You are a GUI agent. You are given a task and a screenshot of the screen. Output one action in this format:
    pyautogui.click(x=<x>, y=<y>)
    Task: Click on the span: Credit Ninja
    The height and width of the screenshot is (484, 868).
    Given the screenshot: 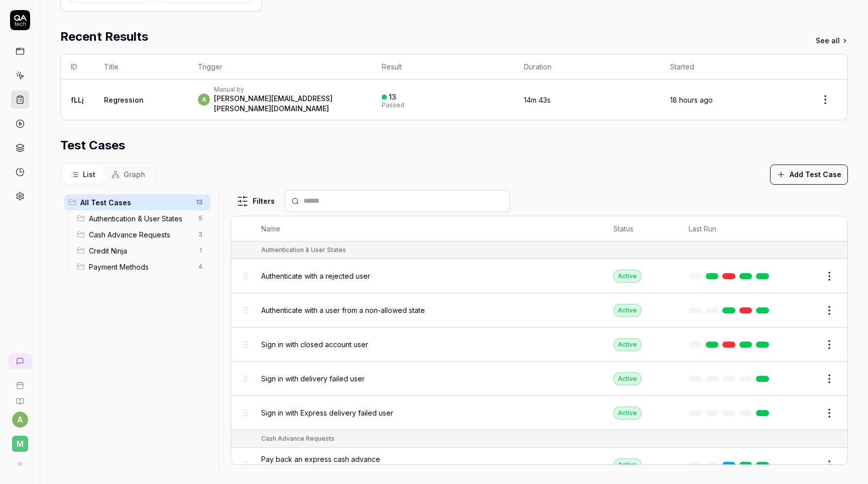 What is the action you would take?
    pyautogui.click(x=141, y=250)
    